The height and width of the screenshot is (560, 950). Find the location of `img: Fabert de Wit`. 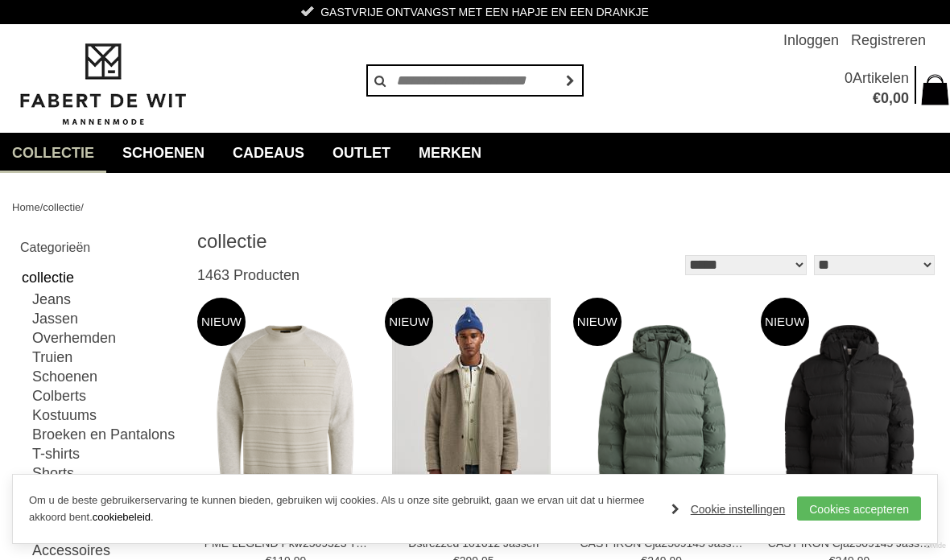

img: Fabert de Wit is located at coordinates (102, 84).